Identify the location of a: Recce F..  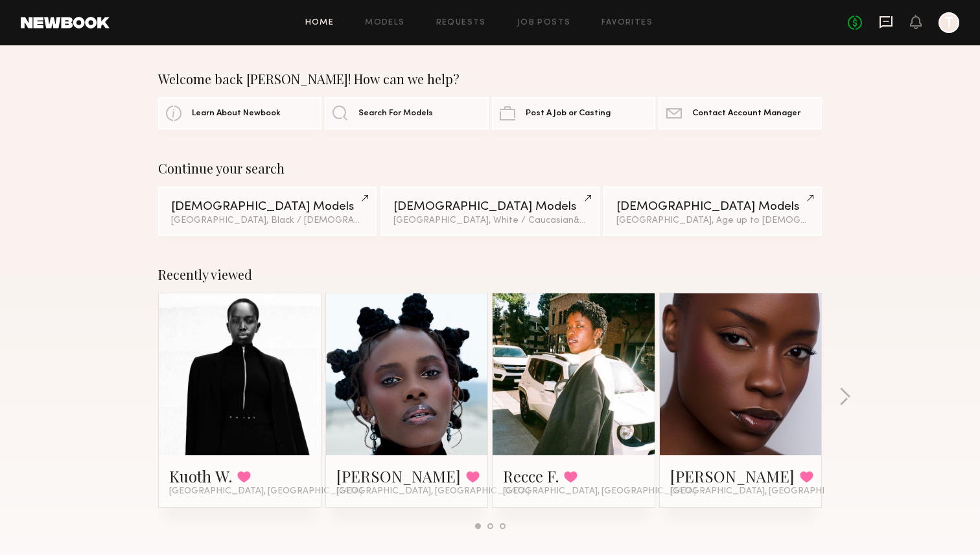
(530, 476).